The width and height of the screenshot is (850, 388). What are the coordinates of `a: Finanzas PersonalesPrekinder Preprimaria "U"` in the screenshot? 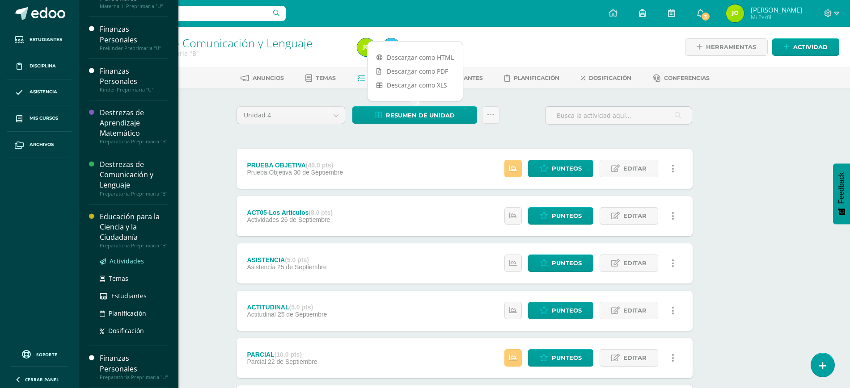 It's located at (134, 38).